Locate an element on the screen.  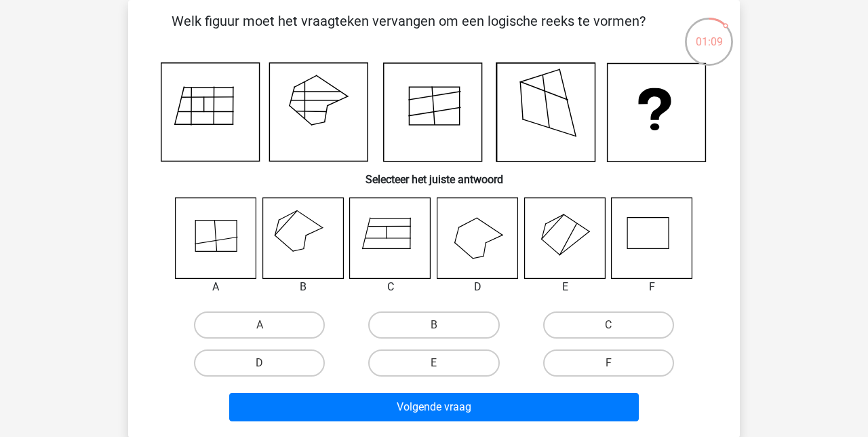
div: B is located at coordinates (303, 287).